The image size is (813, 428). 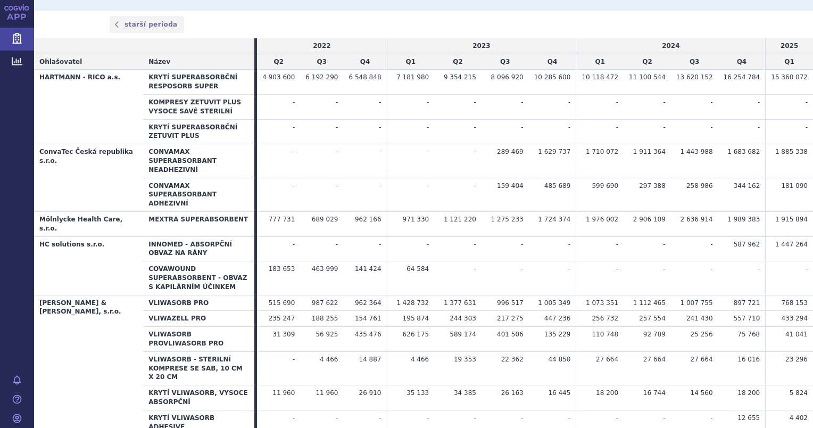 I want to click on span: 217 275, so click(x=510, y=318).